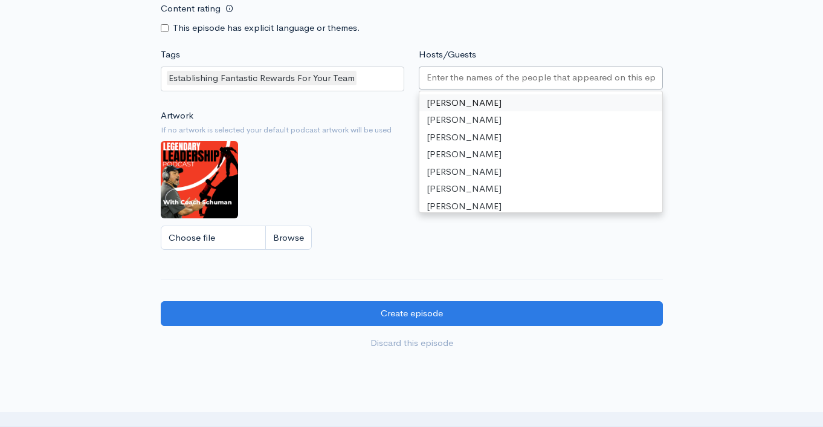 The image size is (823, 427). I want to click on input: Enter the names of the people that appeared on this episode, so click(541, 77).